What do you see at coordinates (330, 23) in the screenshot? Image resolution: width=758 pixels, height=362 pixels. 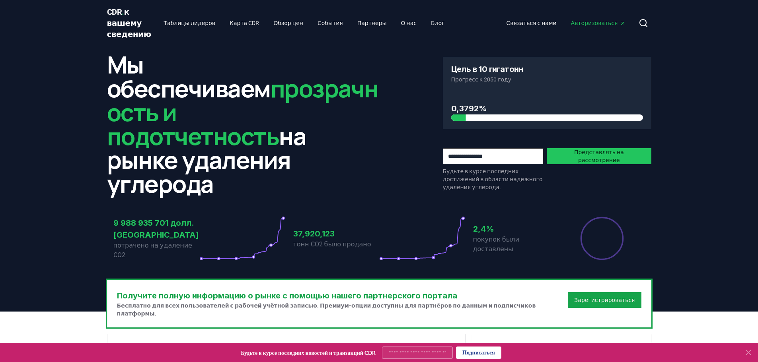 I see `font: События` at bounding box center [330, 23].